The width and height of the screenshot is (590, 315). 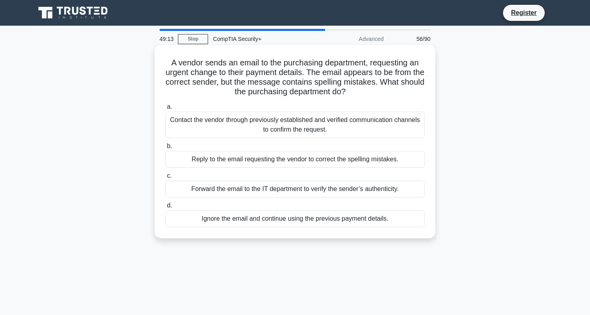 I want to click on div: Forward the email to the IT department to verify the sender’s authenticity., so click(x=295, y=189).